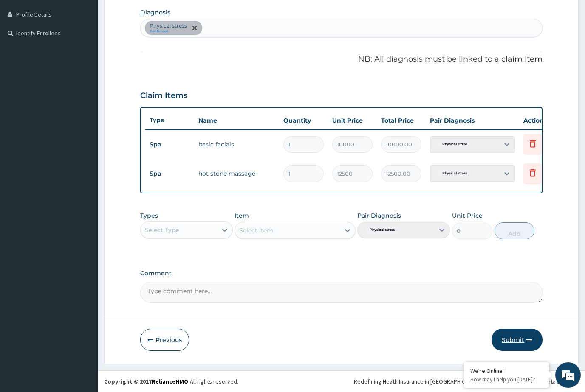  What do you see at coordinates (162, 230) in the screenshot?
I see `div: Select Type` at bounding box center [162, 230].